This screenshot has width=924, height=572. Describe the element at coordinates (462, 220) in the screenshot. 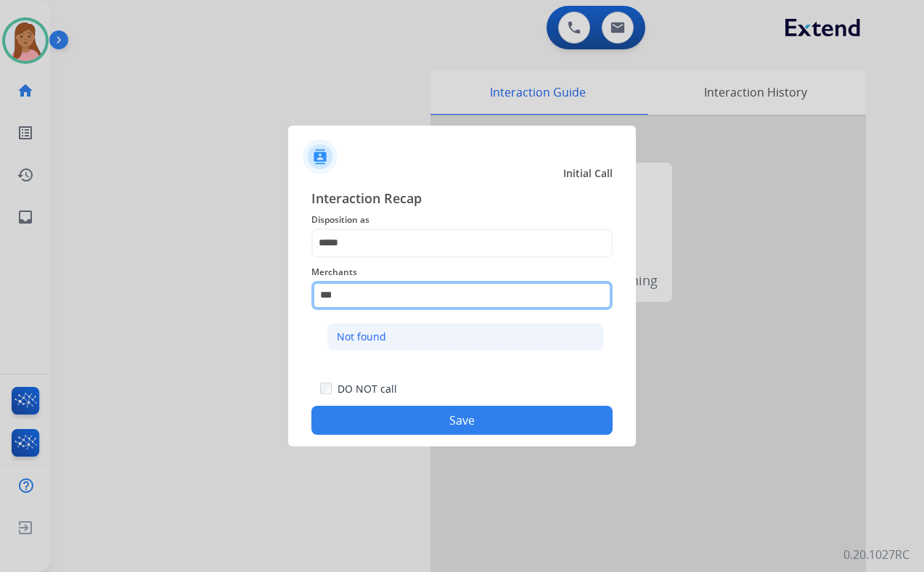

I see `span: Disposition as` at that location.